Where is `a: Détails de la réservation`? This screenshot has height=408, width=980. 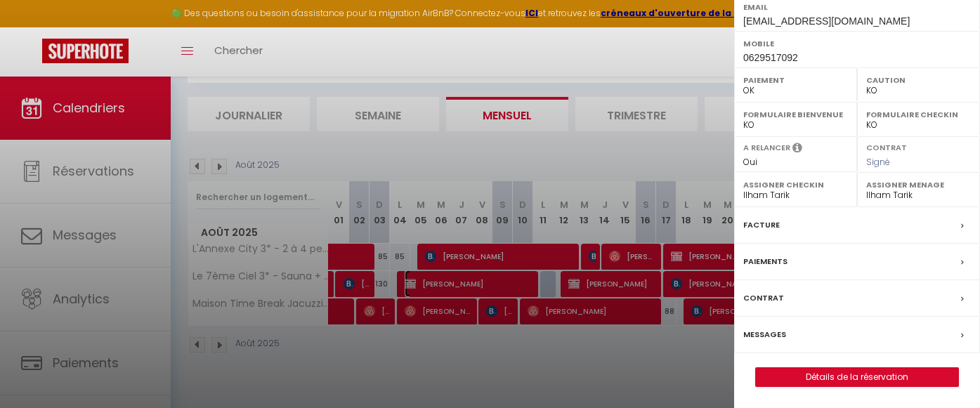
a: Détails de la réservation is located at coordinates (857, 377).